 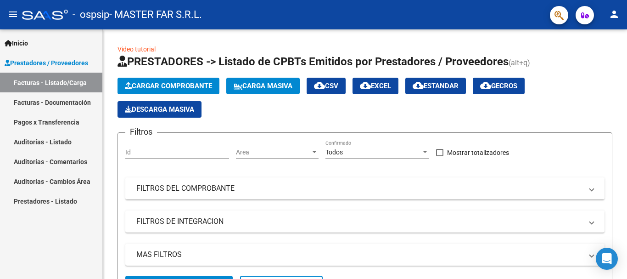 I want to click on button: Descarga Masiva, so click(x=159, y=109).